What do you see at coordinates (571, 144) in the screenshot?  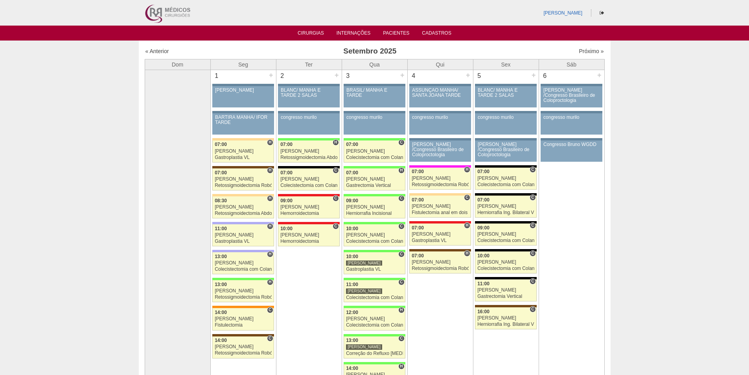 I see `div: Congresso Bruno WGDD` at bounding box center [571, 144].